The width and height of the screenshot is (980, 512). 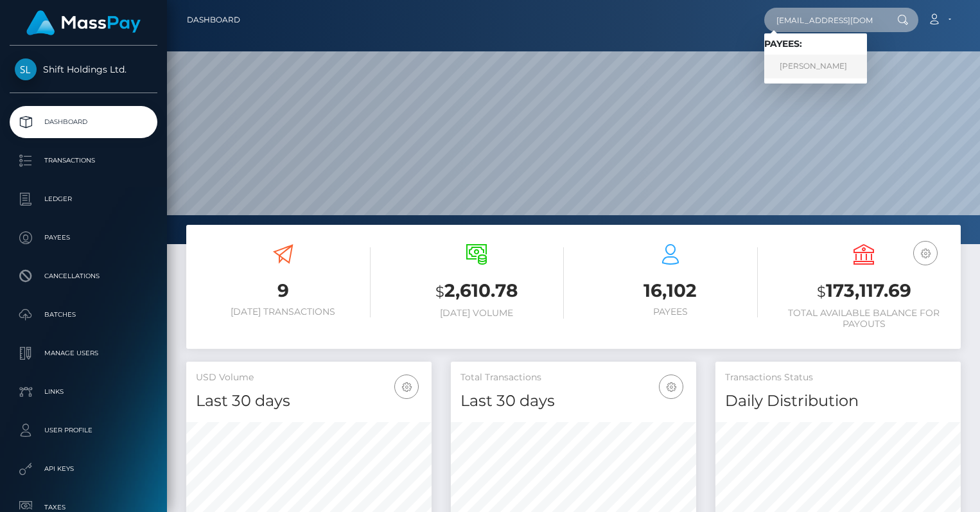 What do you see at coordinates (84, 469) in the screenshot?
I see `a: API Keys` at bounding box center [84, 469].